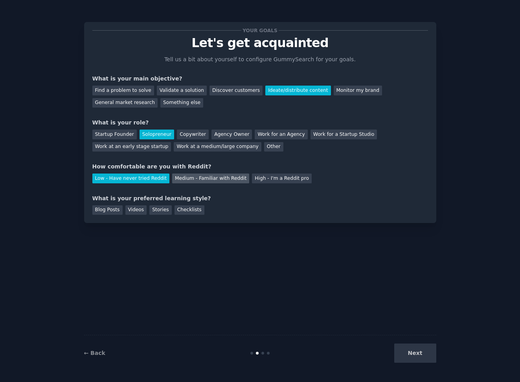  Describe the element at coordinates (182, 90) in the screenshot. I see `div: Validate a solution` at that location.